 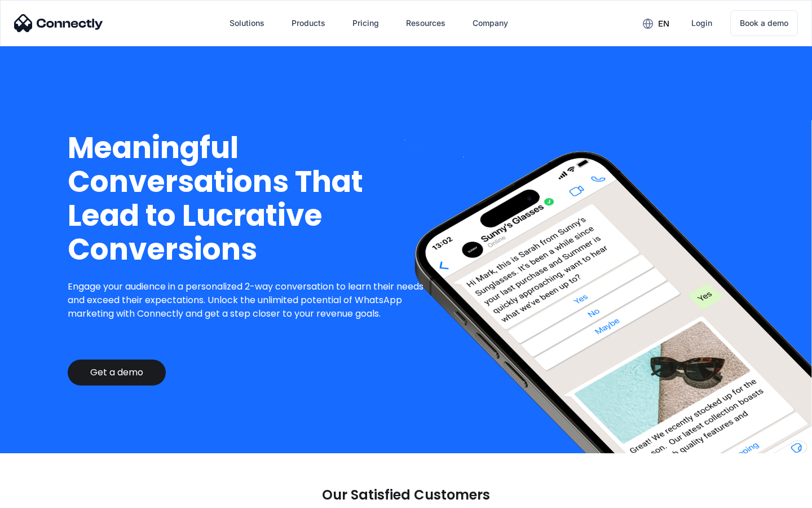 I want to click on a: Login, so click(x=702, y=23).